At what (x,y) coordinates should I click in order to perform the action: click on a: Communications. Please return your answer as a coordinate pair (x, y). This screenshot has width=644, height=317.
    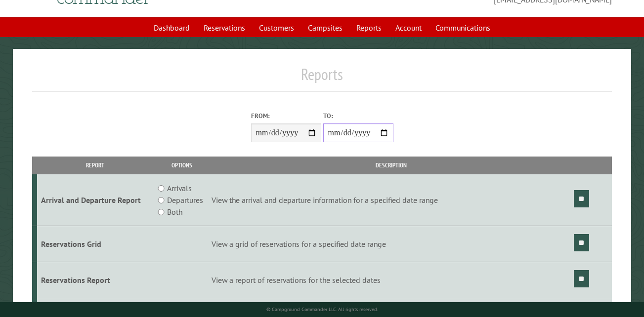
    Looking at the image, I should click on (463, 27).